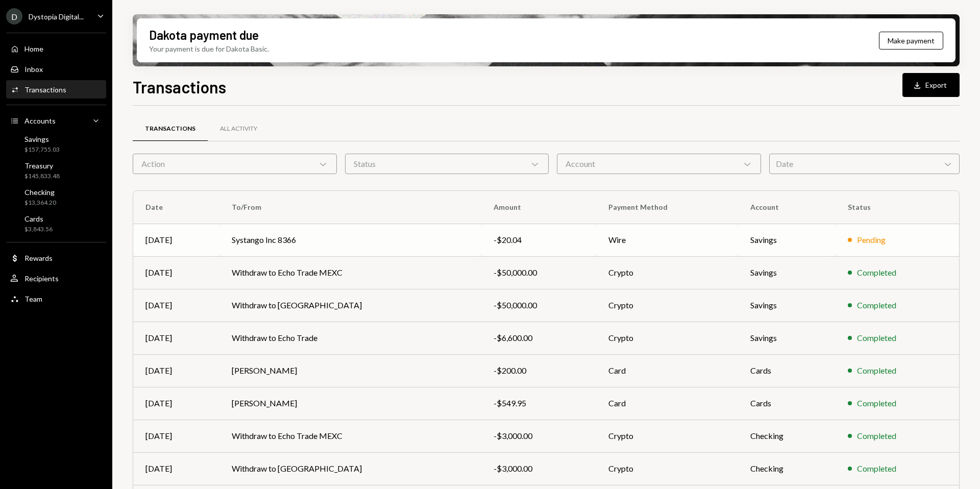 The height and width of the screenshot is (489, 980). What do you see at coordinates (931, 85) in the screenshot?
I see `button: Export` at bounding box center [931, 85].